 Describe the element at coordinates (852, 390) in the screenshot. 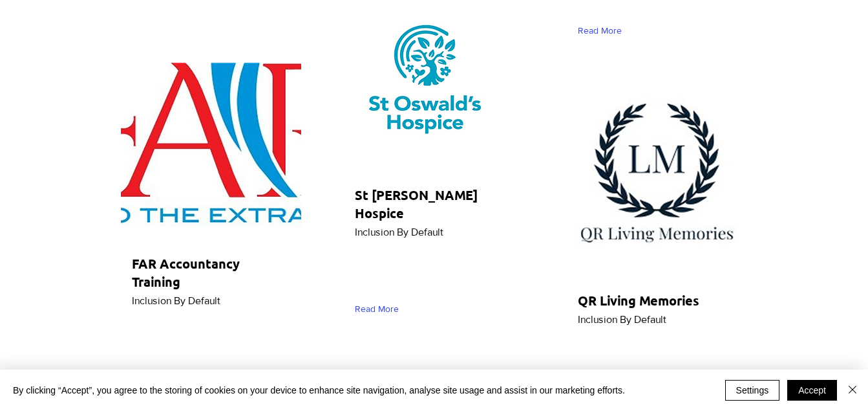

I see `img: Close` at that location.